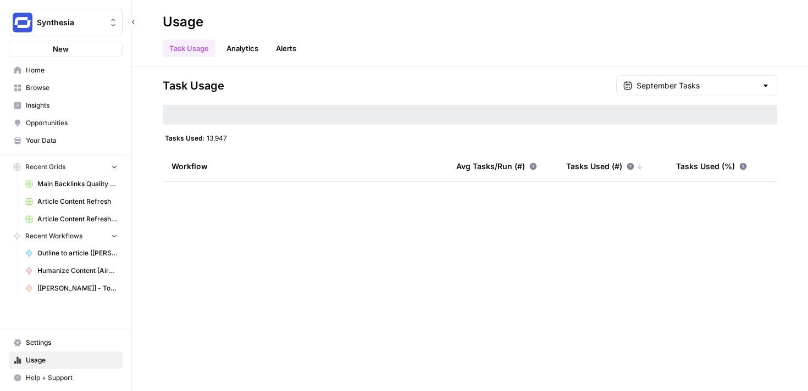  What do you see at coordinates (194, 86) in the screenshot?
I see `span: Task Usage` at bounding box center [194, 86].